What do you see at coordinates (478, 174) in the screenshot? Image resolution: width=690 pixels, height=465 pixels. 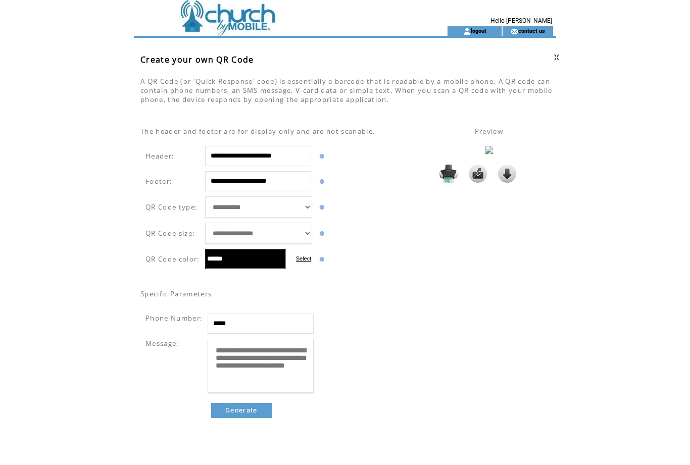 I see `img: Send it to my email` at bounding box center [478, 174].